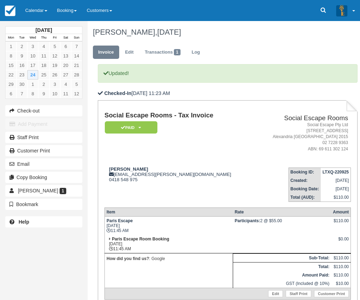 The image size is (360, 300). I want to click on th: Sub-Total:, so click(282, 258).